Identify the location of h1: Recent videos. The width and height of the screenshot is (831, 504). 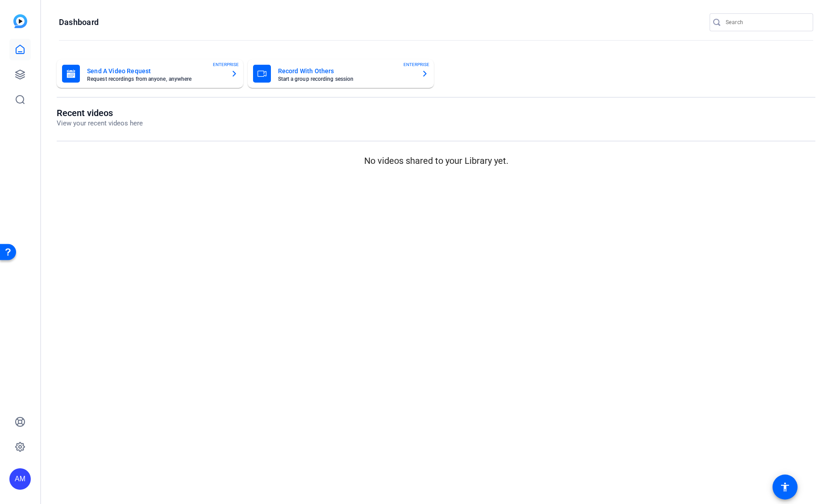
(99, 113).